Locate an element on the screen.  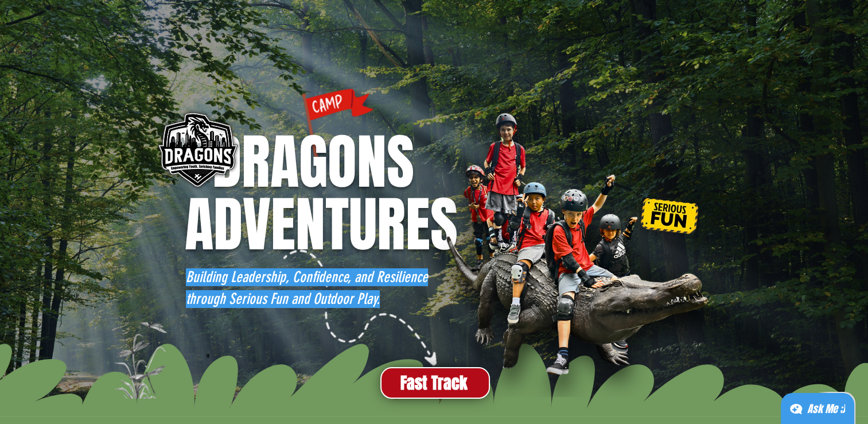
a: Fast Track is located at coordinates (435, 382).